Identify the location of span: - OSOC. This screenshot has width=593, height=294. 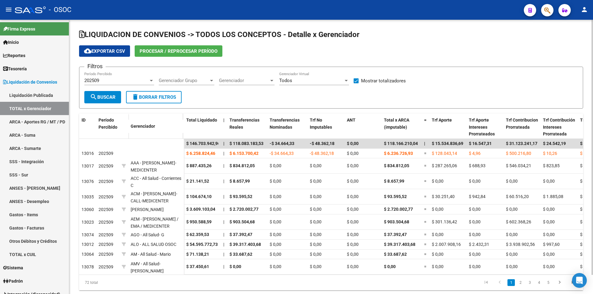
(60, 10).